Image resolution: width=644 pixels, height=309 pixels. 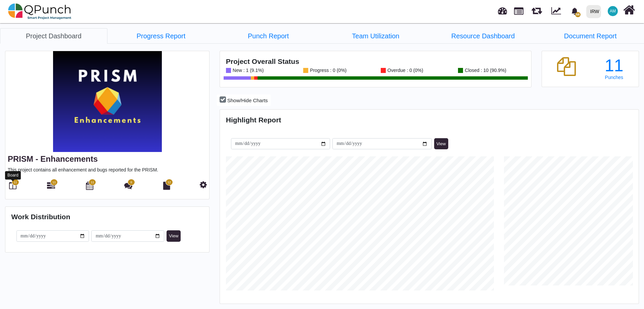 I want to click on div: New : 1 (9.1%), so click(x=247, y=70).